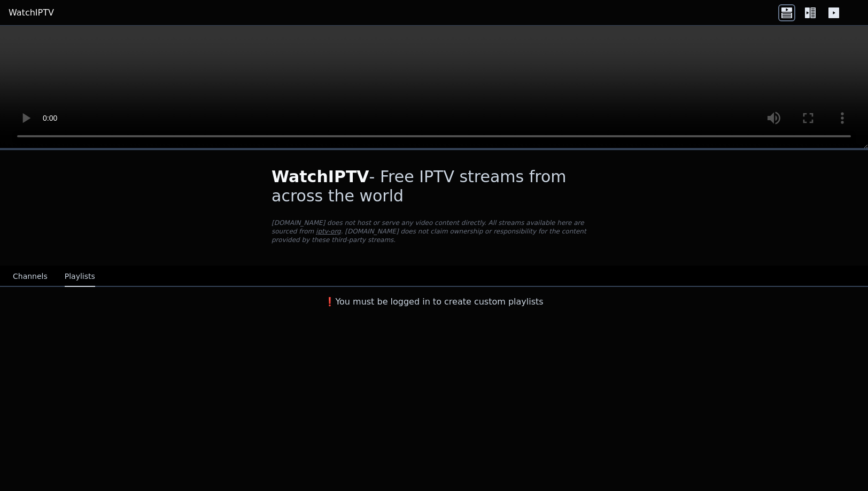 This screenshot has height=491, width=868. I want to click on span: WatchIPTV, so click(320, 176).